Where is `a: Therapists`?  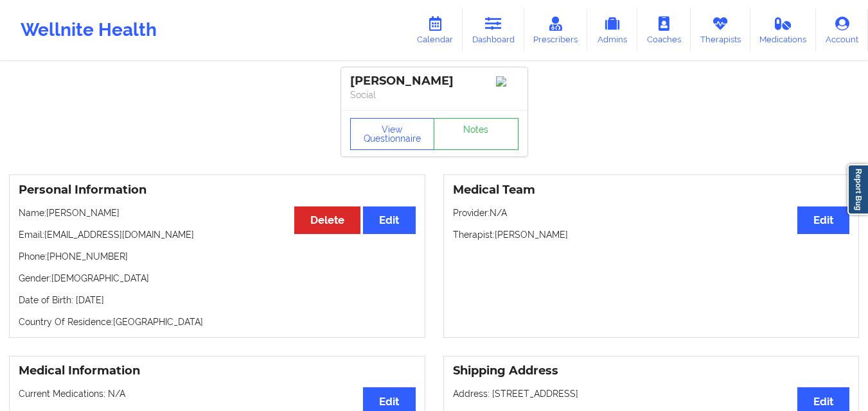 a: Therapists is located at coordinates (720, 30).